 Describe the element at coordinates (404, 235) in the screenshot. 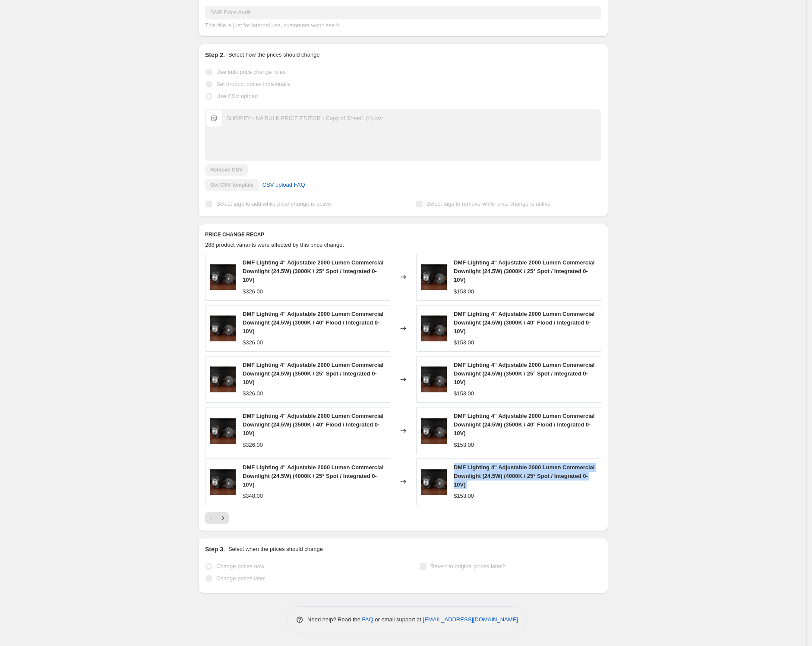

I see `h6: PRICE CHANGE RECAP` at that location.